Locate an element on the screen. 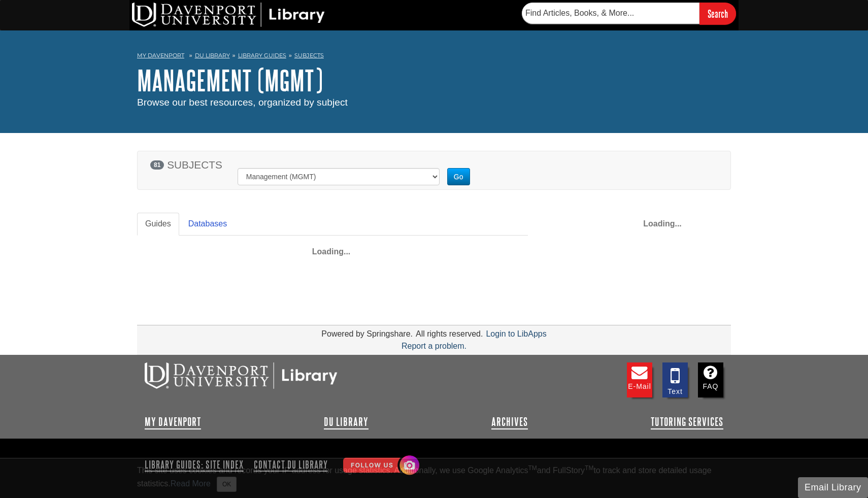  img: Follow Us! Instagram is located at coordinates (380, 465).